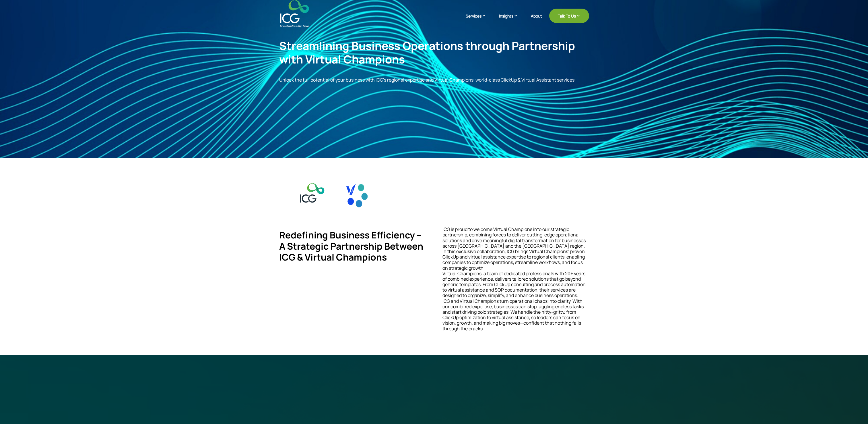  Describe the element at coordinates (427, 80) in the screenshot. I see `span: Unlock the full potential of your business with ICG’s regional expertise and Virtual Champions’ w...` at that location.